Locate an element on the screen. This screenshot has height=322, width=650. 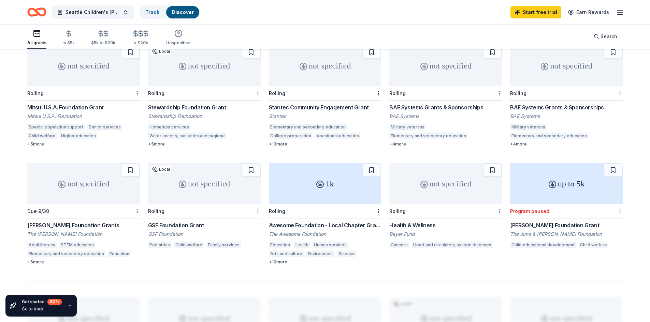
div: + 10 more is located at coordinates (325, 262).